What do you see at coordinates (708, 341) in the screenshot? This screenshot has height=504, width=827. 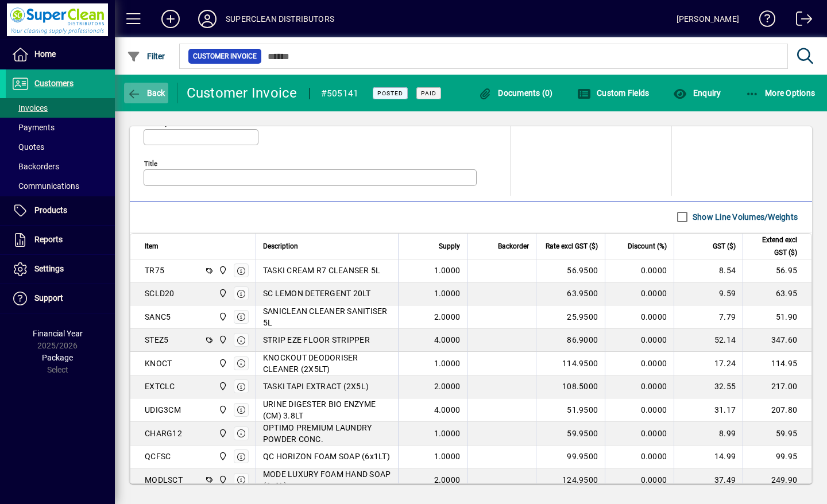 I see `td: 52.14` at bounding box center [708, 341].